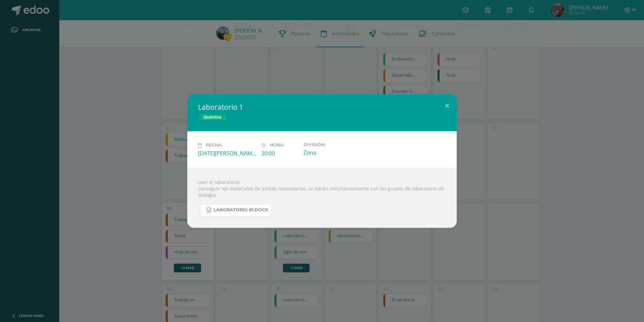 The image size is (644, 322). I want to click on div: Leer el laboratorio conseguir los materiales de ambos laboratorios, se harán simultáneamente con ..., so click(322, 198).